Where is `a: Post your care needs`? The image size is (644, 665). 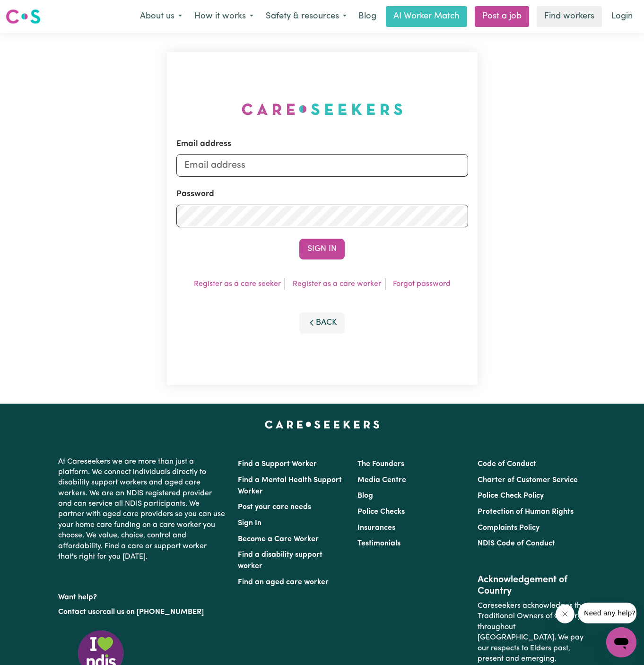
a: Post your care needs is located at coordinates (274, 507).